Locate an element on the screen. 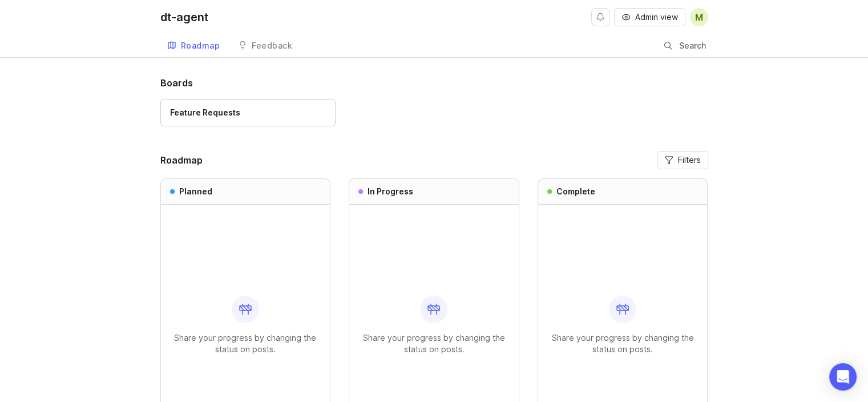 This screenshot has width=868, height=402. button: Admin view is located at coordinates (650, 18).